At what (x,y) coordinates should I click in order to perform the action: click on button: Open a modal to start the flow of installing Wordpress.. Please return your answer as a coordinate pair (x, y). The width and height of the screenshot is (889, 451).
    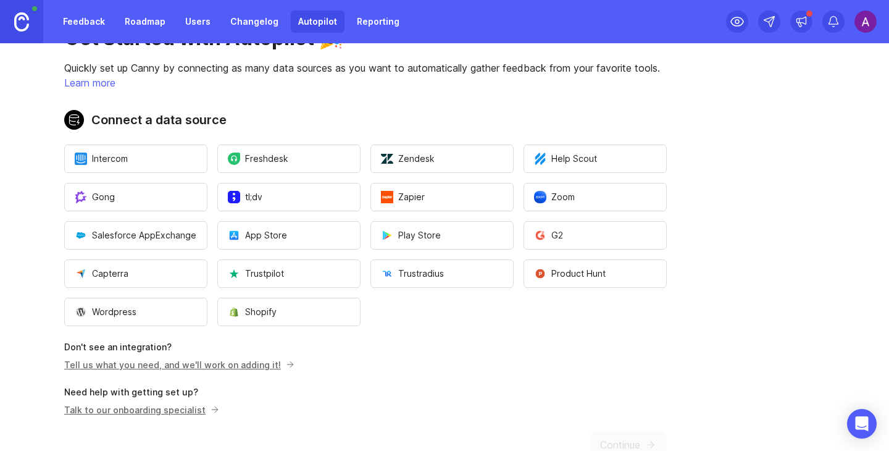
    Looking at the image, I should click on (136, 312).